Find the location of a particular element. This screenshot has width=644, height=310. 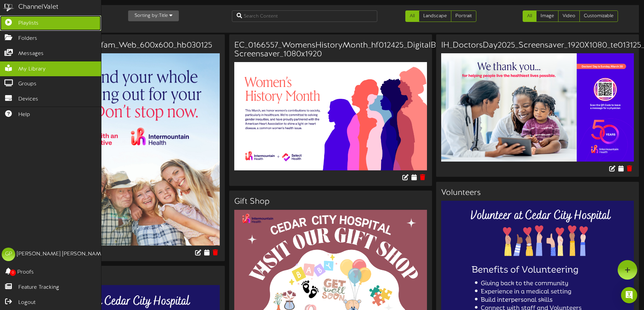

span: Feature Tracking is located at coordinates (38, 288).